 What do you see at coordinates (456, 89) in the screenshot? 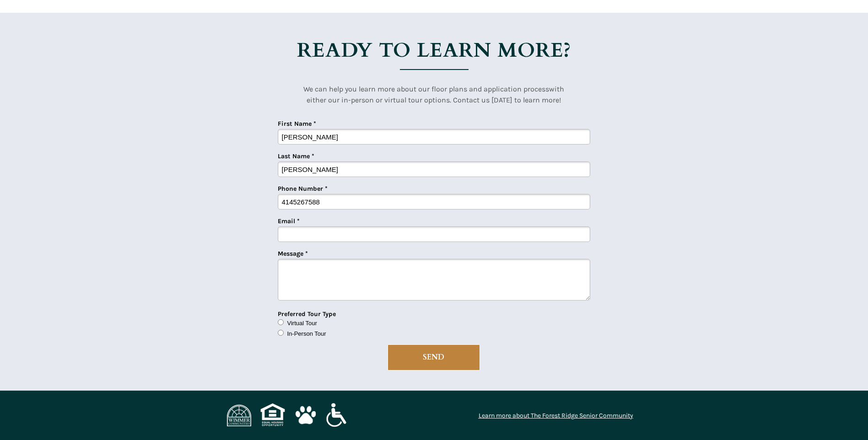
I see `span: arn more about our floor plans and application process` at bounding box center [456, 89].